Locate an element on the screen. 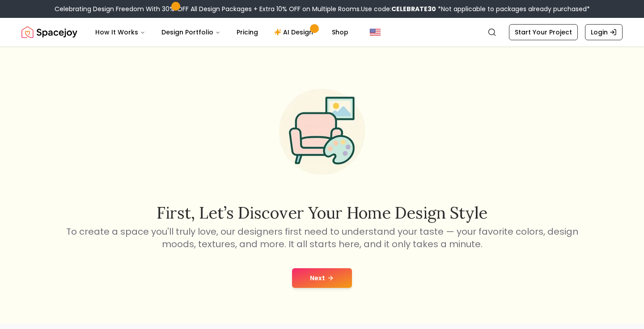 The width and height of the screenshot is (644, 329). h2: First, let’s discover your home design style is located at coordinates (322, 213).